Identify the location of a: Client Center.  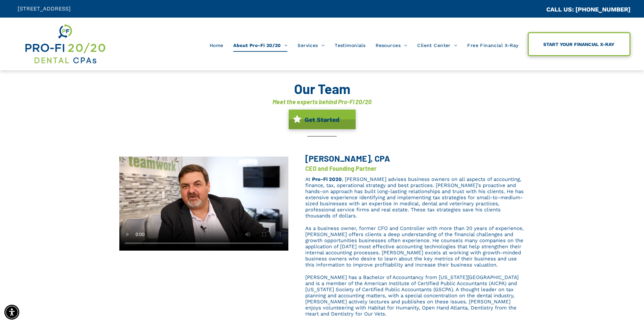
(437, 45).